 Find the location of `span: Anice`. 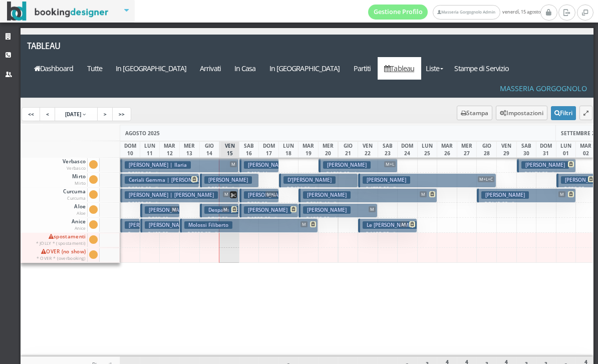

span: Anice is located at coordinates (79, 225).